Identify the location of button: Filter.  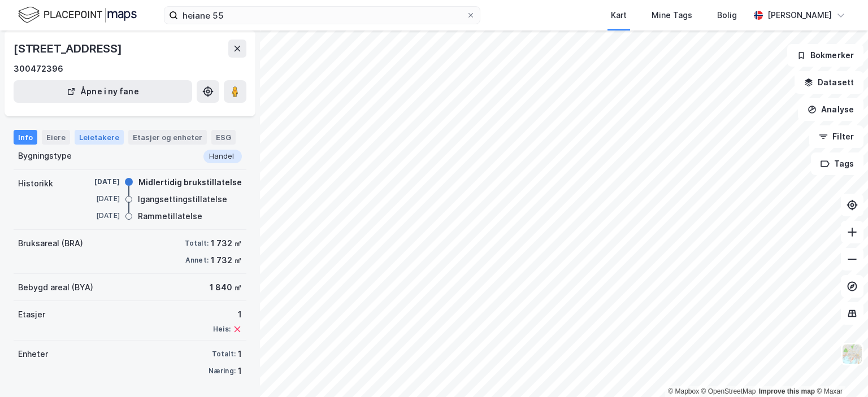
(837, 137).